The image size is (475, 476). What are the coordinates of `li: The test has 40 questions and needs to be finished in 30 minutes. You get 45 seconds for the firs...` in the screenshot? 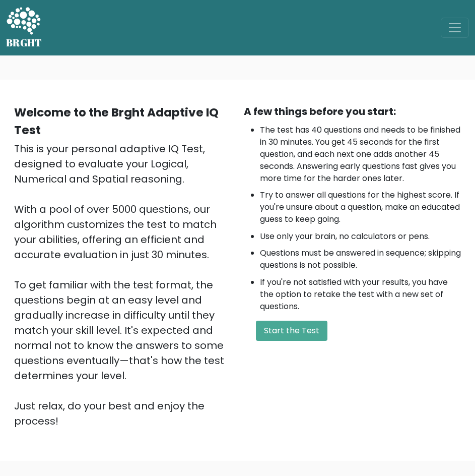 It's located at (361, 154).